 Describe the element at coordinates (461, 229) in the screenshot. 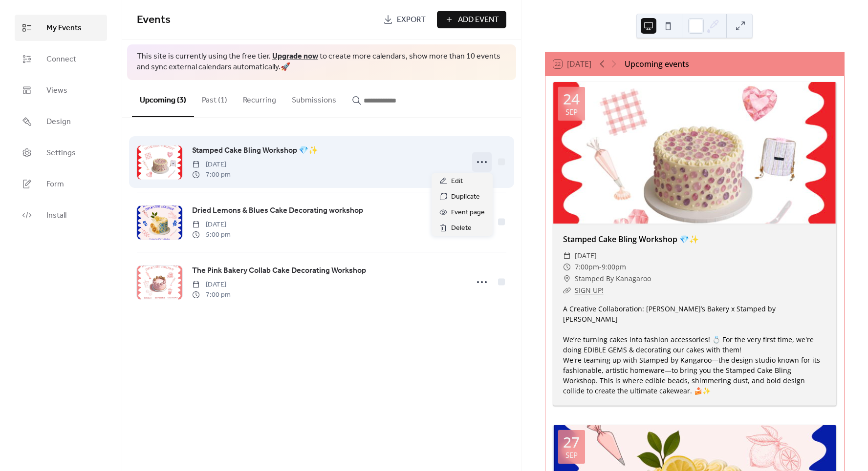

I see `span: Delete` at that location.